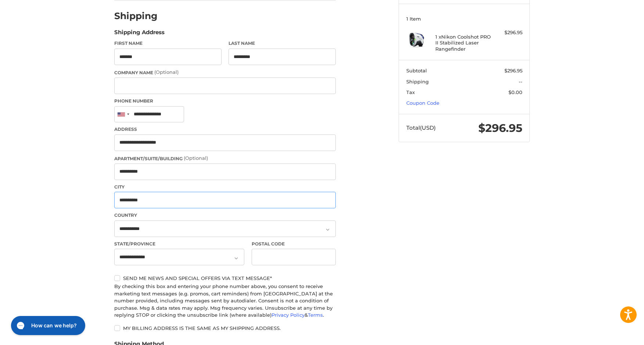 This screenshot has height=345, width=644. Describe the element at coordinates (316, 315) in the screenshot. I see `a: Terms` at that location.